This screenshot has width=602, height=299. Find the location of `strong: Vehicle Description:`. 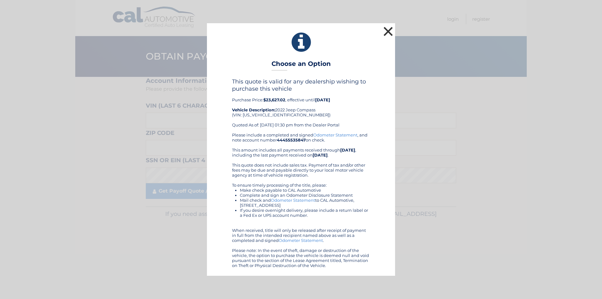

strong: Vehicle Description: is located at coordinates (253, 110).